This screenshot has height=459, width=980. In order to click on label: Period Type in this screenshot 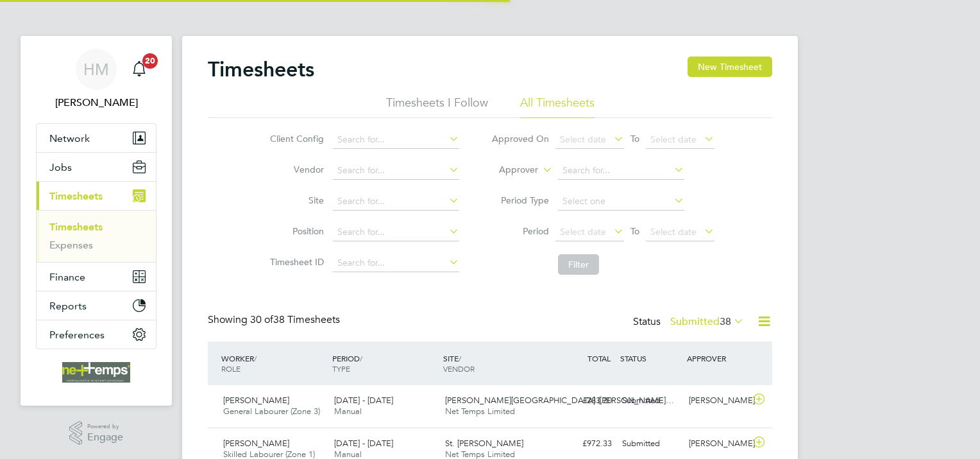, I will do `click(520, 200)`.